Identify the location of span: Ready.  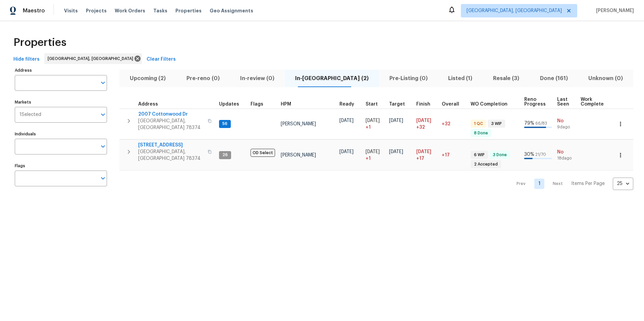
(347, 104).